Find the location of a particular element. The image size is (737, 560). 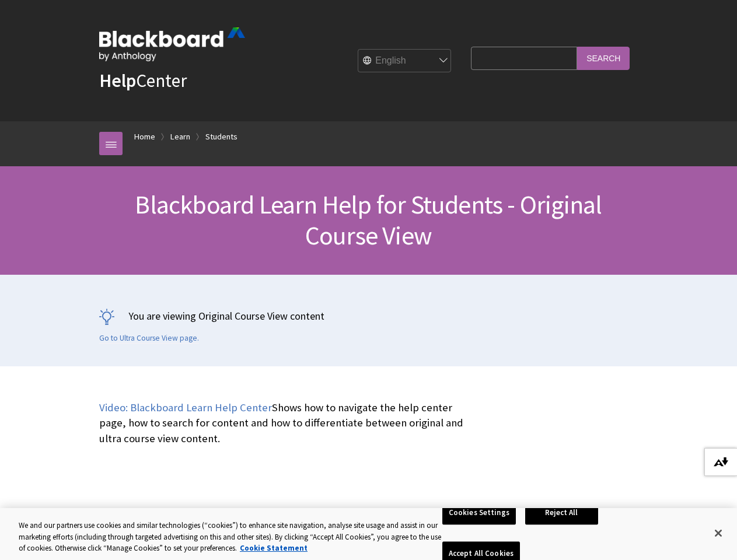

a: Video: Blackboard Learn Help Center is located at coordinates (186, 408).